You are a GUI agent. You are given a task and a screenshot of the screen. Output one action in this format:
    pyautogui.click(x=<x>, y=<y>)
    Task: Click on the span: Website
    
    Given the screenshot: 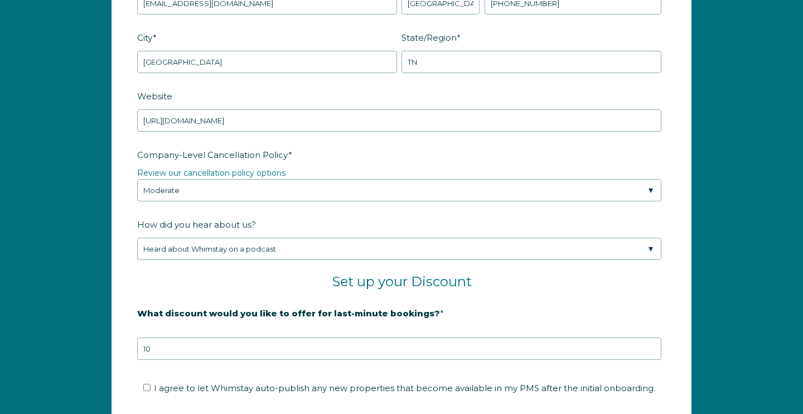 What is the action you would take?
    pyautogui.click(x=155, y=96)
    